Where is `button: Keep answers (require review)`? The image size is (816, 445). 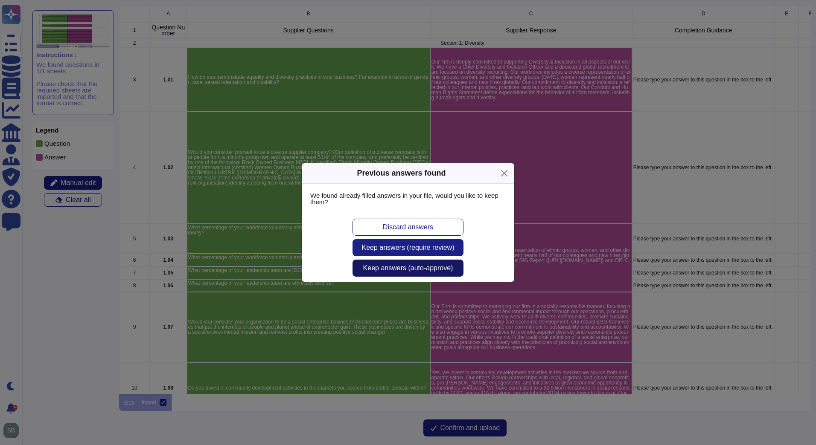
button: Keep answers (require review) is located at coordinates (408, 248).